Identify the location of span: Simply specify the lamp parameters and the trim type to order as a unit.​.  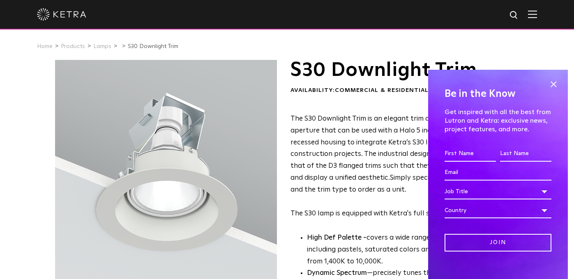
(398, 184).